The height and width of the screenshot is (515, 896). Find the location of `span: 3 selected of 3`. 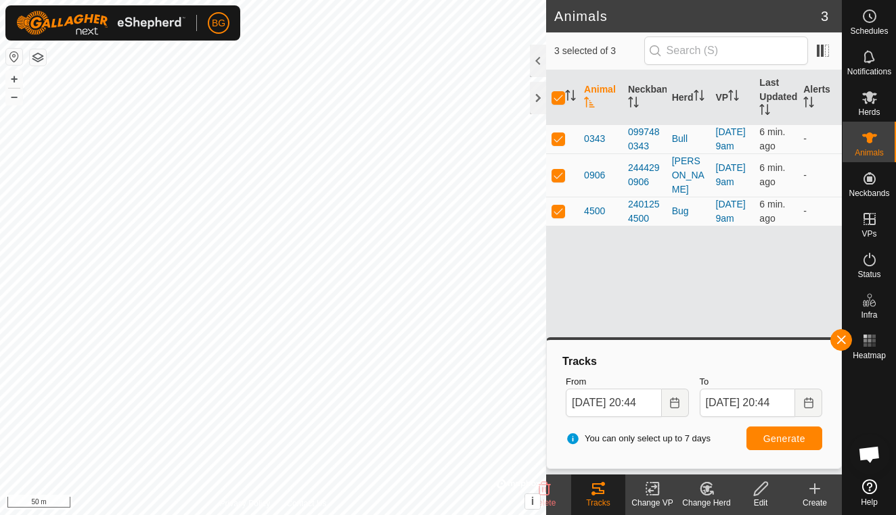

span: 3 selected of 3 is located at coordinates (599, 51).